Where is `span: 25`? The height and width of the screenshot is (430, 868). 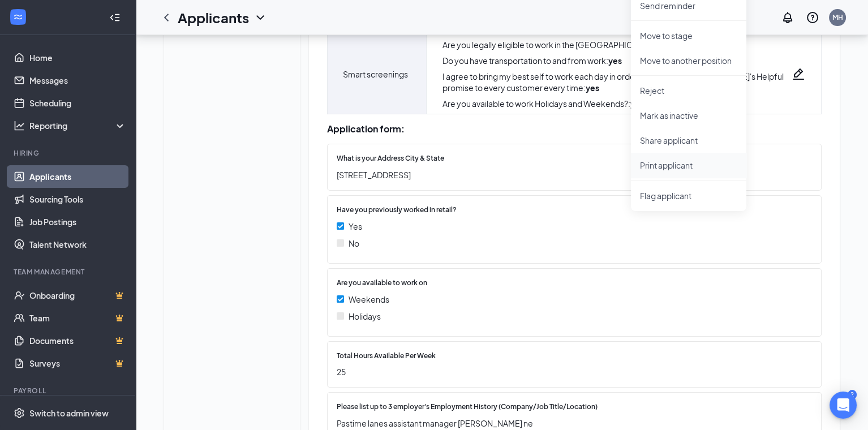 span: 25 is located at coordinates (569, 372).